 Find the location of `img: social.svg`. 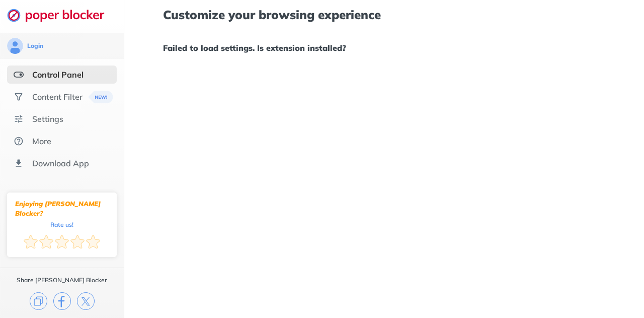

img: social.svg is located at coordinates (19, 97).